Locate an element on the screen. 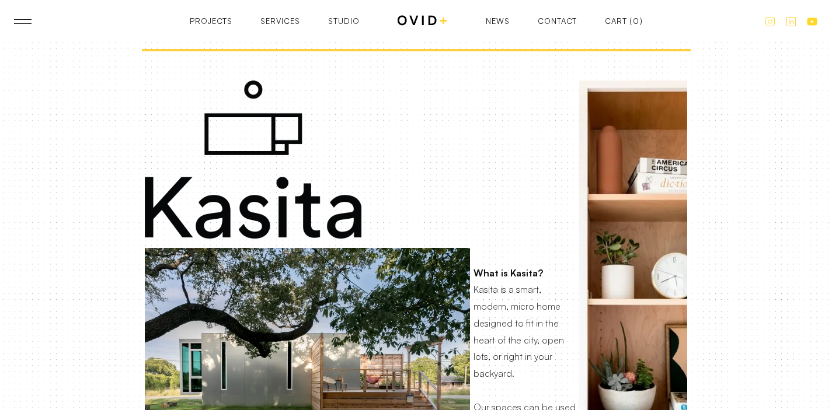  a: Open empty cart is located at coordinates (623, 21).